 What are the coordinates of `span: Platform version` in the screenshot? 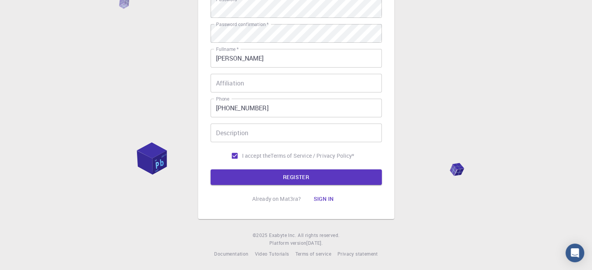 It's located at (287, 243).